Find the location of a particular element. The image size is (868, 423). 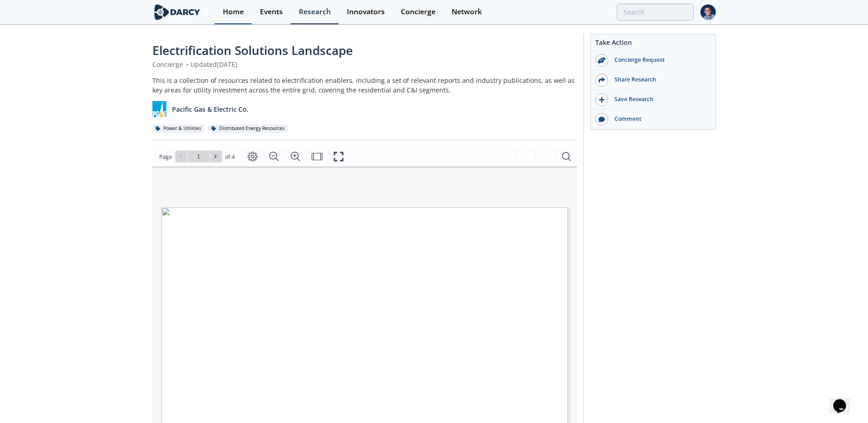

div: This is a collection of resources related to electrification enablers, including a set of relevan... is located at coordinates (365, 85).